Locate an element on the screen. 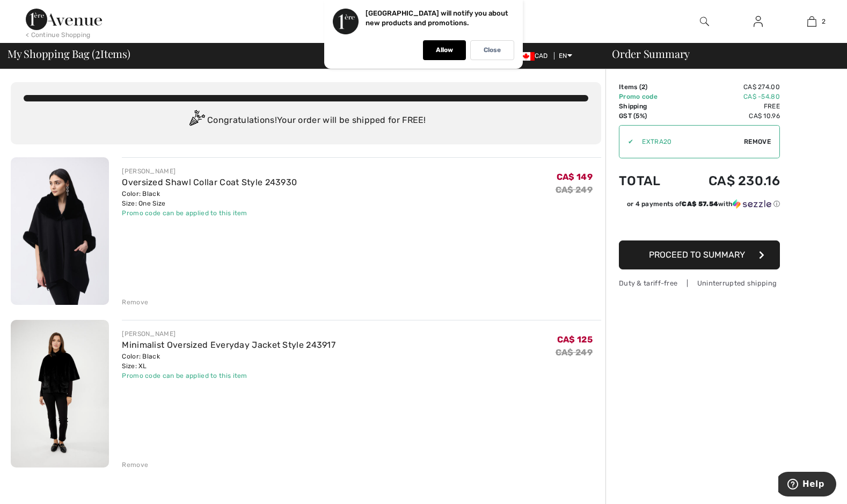  span: EN is located at coordinates (565, 55).